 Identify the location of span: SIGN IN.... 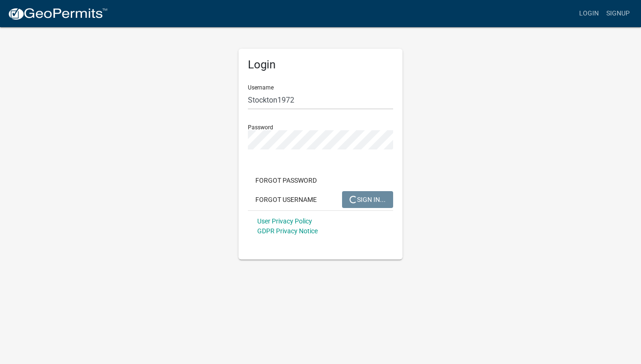
(367, 199).